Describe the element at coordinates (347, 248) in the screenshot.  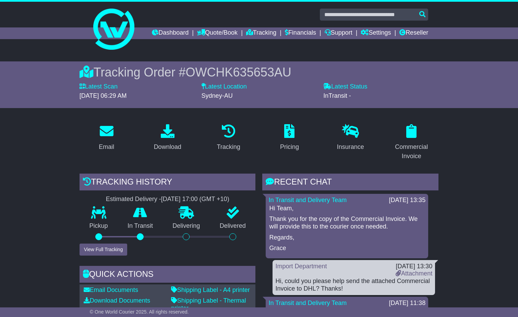
I see `p: Grace` at that location.